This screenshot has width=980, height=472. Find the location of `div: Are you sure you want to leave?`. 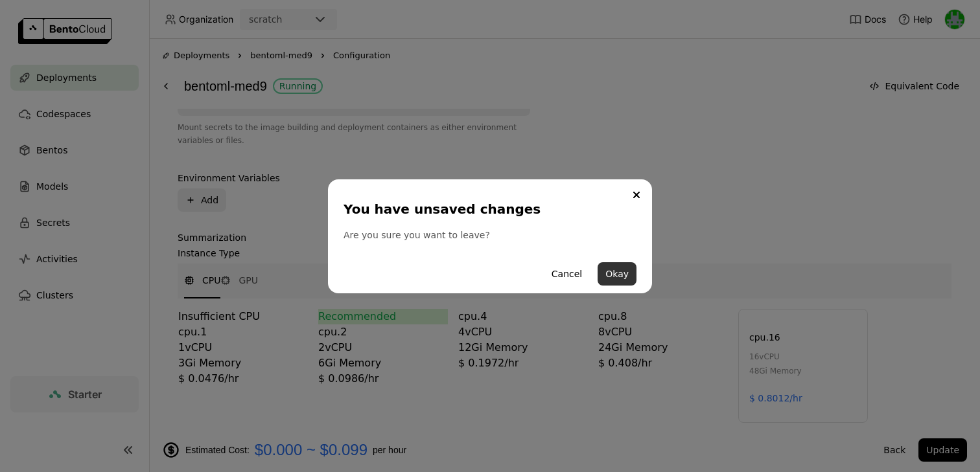

div: Are you sure you want to leave? is located at coordinates (490, 235).